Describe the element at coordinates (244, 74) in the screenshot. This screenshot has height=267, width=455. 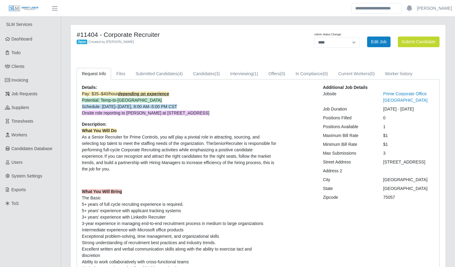
I see `a: Interviewing` at that location.